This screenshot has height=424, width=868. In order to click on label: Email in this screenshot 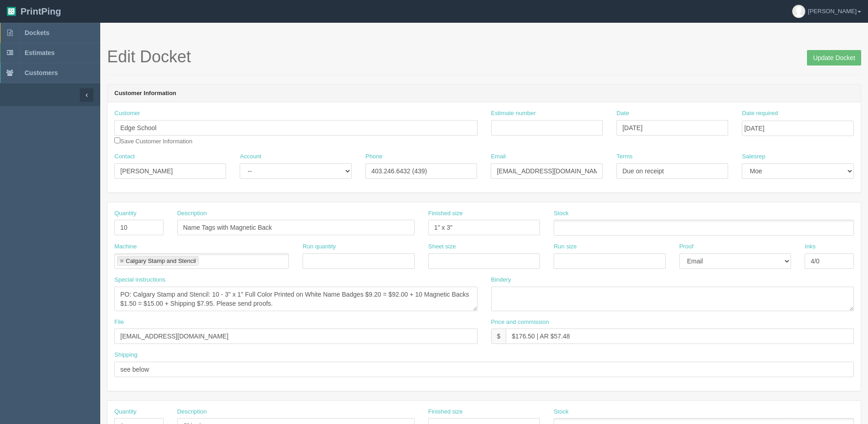, I will do `click(498, 156)`.